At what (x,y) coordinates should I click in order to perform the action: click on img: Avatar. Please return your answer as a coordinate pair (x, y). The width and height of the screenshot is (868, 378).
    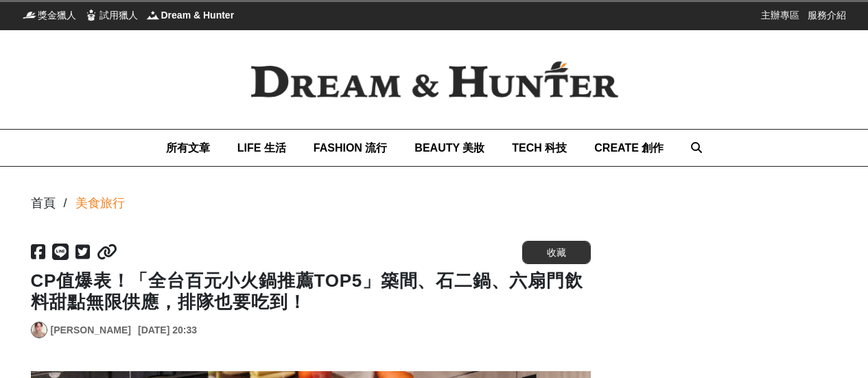
    Looking at the image, I should click on (39, 330).